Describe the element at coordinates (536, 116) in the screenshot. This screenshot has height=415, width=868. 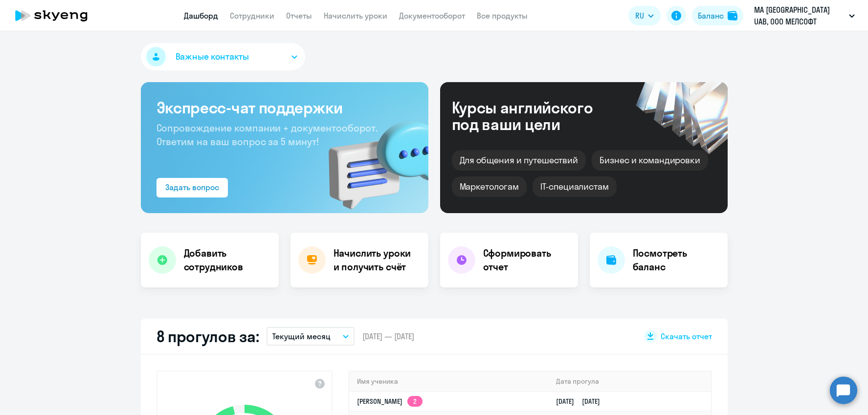
I see `div: Курсы английского под ваши цели` at that location.